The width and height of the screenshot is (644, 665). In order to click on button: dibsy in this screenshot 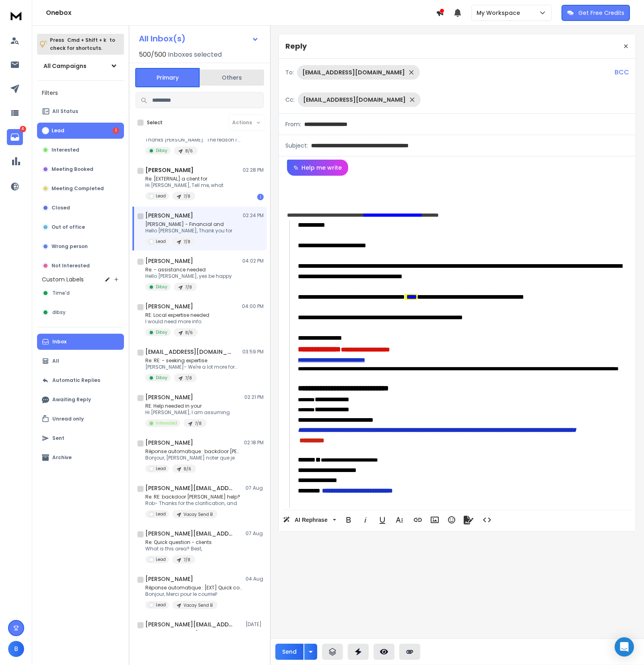, I will do `click(81, 312)`.